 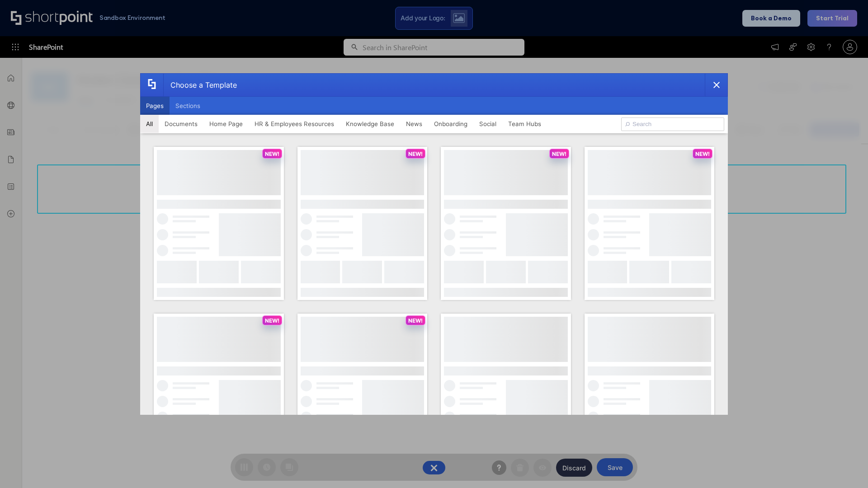 What do you see at coordinates (181, 124) in the screenshot?
I see `button: Documents` at bounding box center [181, 124].